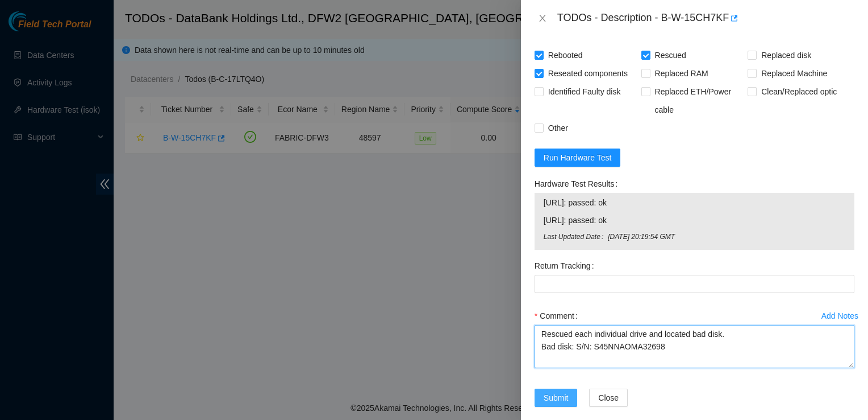 This screenshot has height=420, width=868. Describe the element at coordinates (840, 316) in the screenshot. I see `button: Add Notes` at that location.